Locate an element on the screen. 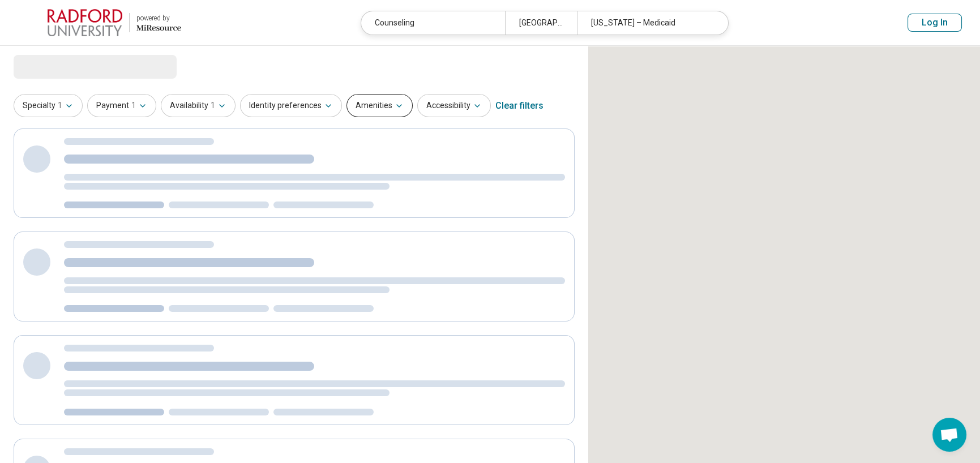 The image size is (980, 463). button: Availability1 is located at coordinates (199, 105).